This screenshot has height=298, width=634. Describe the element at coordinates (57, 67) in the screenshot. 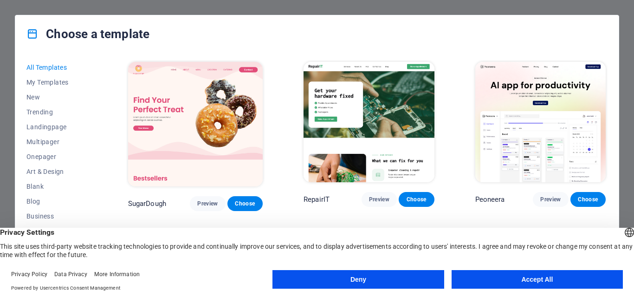

I see `span: All Templates` at that location.